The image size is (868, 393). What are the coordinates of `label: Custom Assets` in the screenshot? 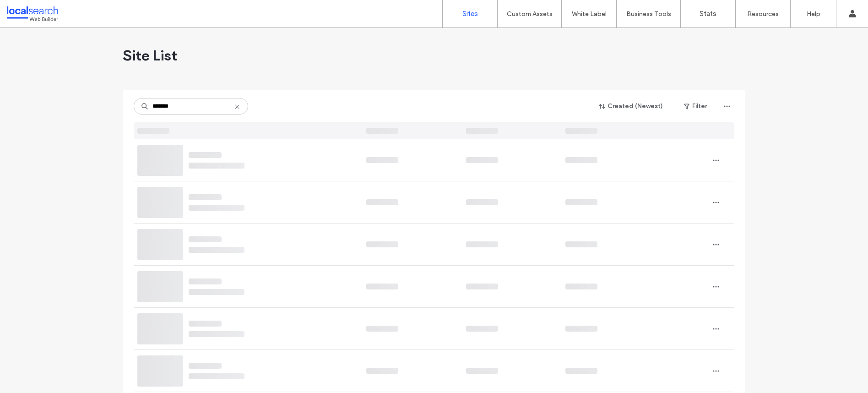 It's located at (530, 14).